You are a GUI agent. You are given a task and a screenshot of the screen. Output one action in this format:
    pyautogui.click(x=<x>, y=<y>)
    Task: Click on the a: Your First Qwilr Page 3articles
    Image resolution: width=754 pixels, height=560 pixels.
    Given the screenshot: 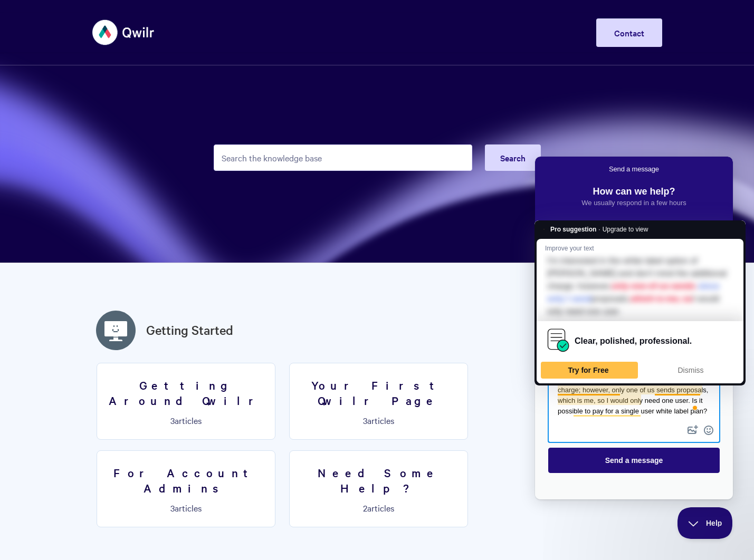 What is the action you would take?
    pyautogui.click(x=379, y=402)
    